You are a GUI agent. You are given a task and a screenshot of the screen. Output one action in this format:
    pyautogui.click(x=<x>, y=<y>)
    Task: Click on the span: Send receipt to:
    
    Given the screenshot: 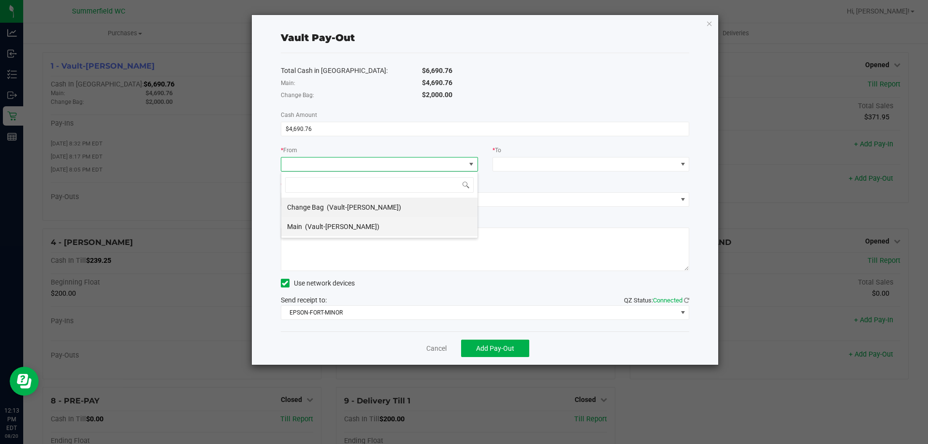 What is the action you would take?
    pyautogui.click(x=304, y=300)
    